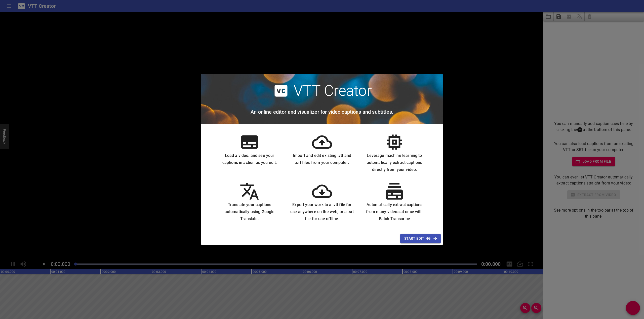 The height and width of the screenshot is (319, 644). What do you see at coordinates (394, 163) in the screenshot?
I see `h6: Leverage machine learning to automatically extract captions directly from your video.` at bounding box center [394, 163].